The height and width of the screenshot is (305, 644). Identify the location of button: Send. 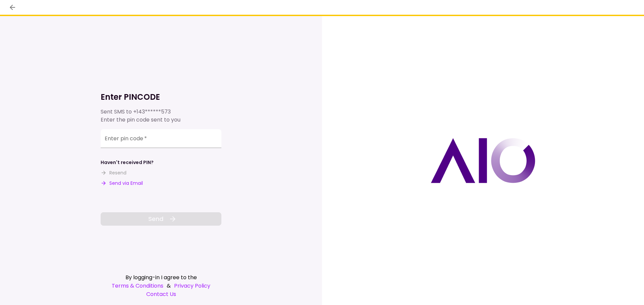
(161, 219).